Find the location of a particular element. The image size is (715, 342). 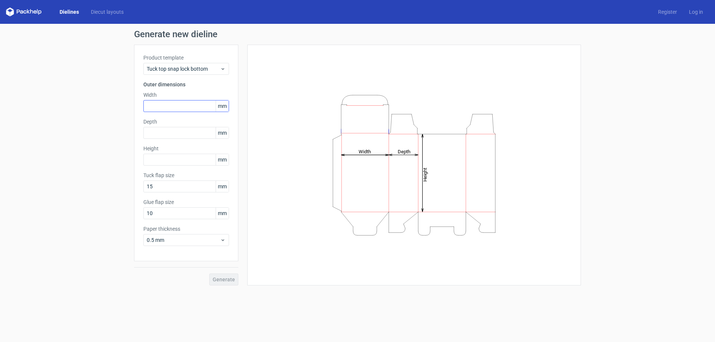

label: Depth is located at coordinates (186, 122).